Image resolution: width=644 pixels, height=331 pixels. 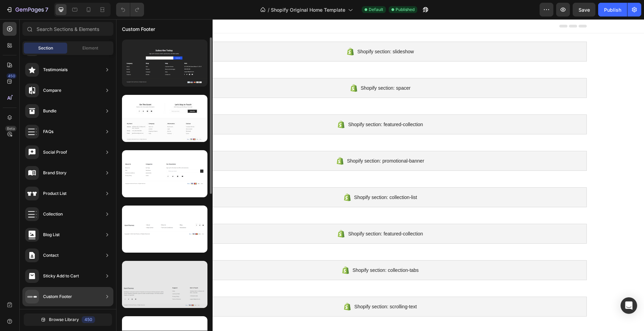 What do you see at coordinates (612, 10) in the screenshot?
I see `div: Publish` at bounding box center [612, 10].